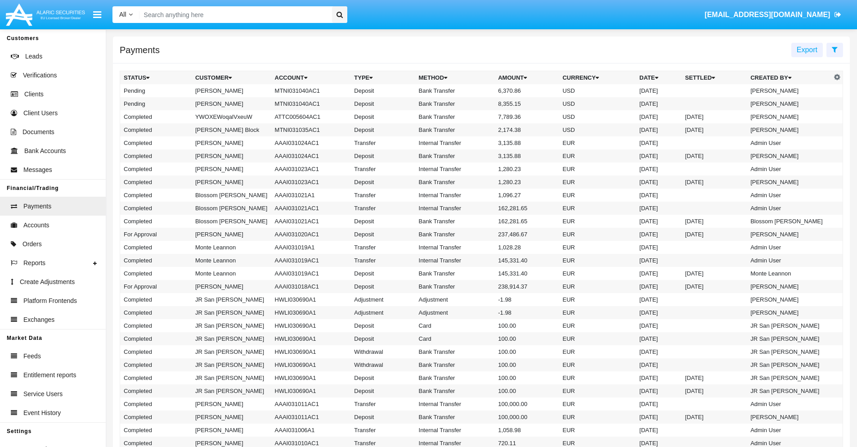 Image resolution: width=857 pixels, height=447 pixels. I want to click on td: 100.00, so click(527, 391).